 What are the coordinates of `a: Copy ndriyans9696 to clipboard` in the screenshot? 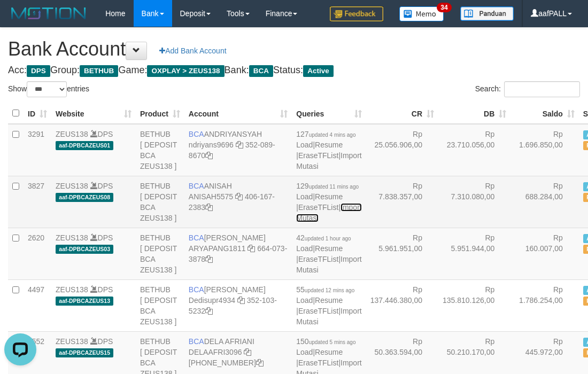 It's located at (239, 145).